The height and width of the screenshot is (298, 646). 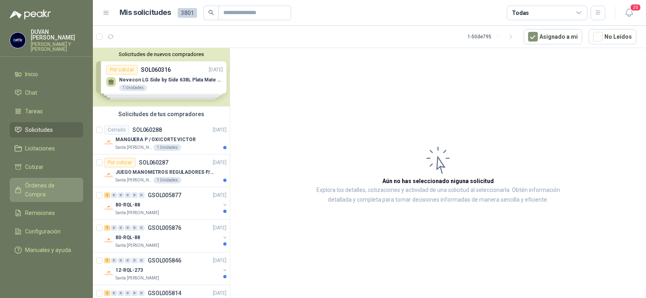 I want to click on button: Asignado a mi, so click(x=552, y=37).